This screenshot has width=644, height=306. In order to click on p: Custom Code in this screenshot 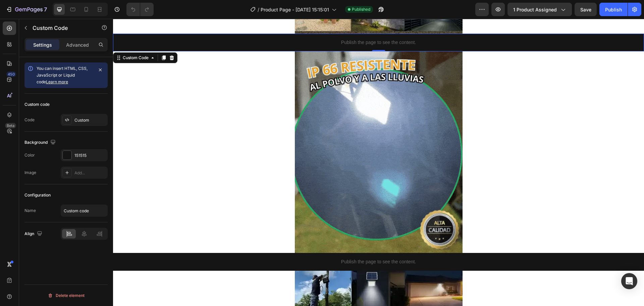, I will do `click(61, 28)`.